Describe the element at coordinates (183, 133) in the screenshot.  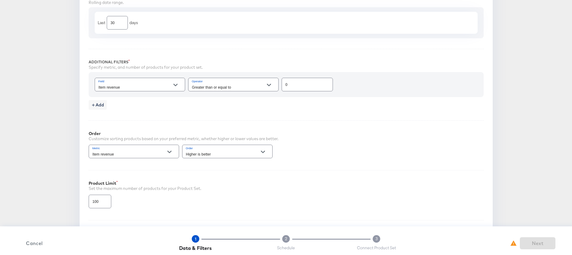
I see `div: Order` at that location.